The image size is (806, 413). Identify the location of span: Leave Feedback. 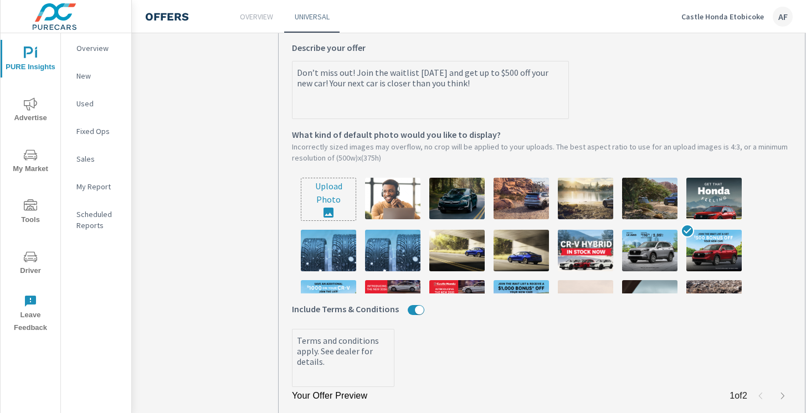
(30, 315).